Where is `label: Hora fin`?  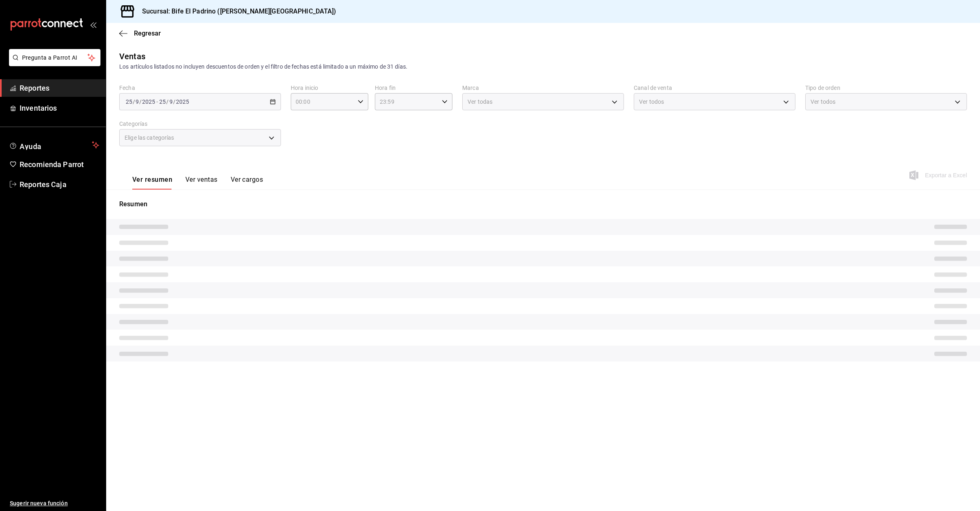
label: Hora fin is located at coordinates (414, 88).